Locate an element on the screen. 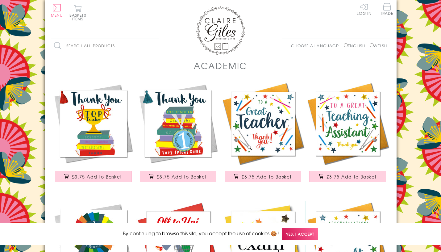  a: Thank you Teaching Assistand Card, School, Embellished with pompoms £3.75 Add to Basket is located at coordinates (348, 135).